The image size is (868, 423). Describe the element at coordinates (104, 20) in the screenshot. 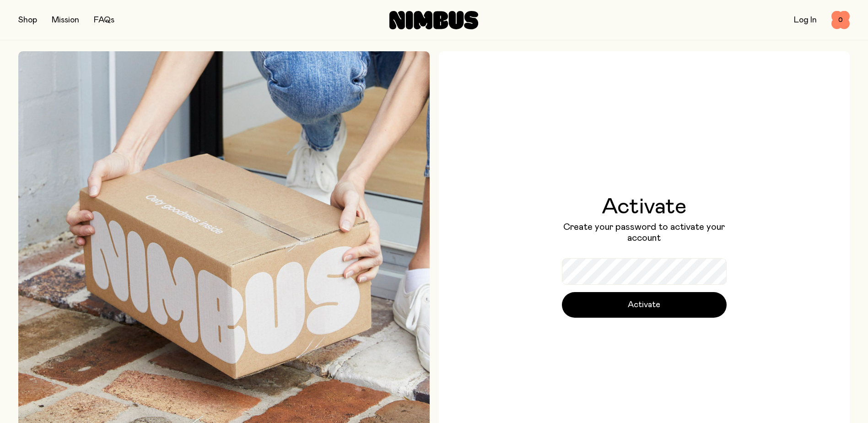

I see `a: FAQs` at that location.